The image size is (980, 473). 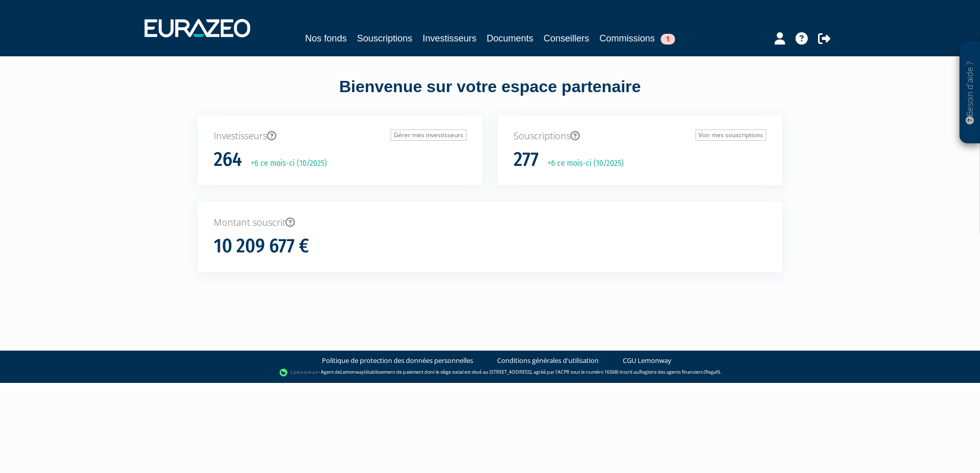 I want to click on a: CGU Lemonway, so click(x=647, y=361).